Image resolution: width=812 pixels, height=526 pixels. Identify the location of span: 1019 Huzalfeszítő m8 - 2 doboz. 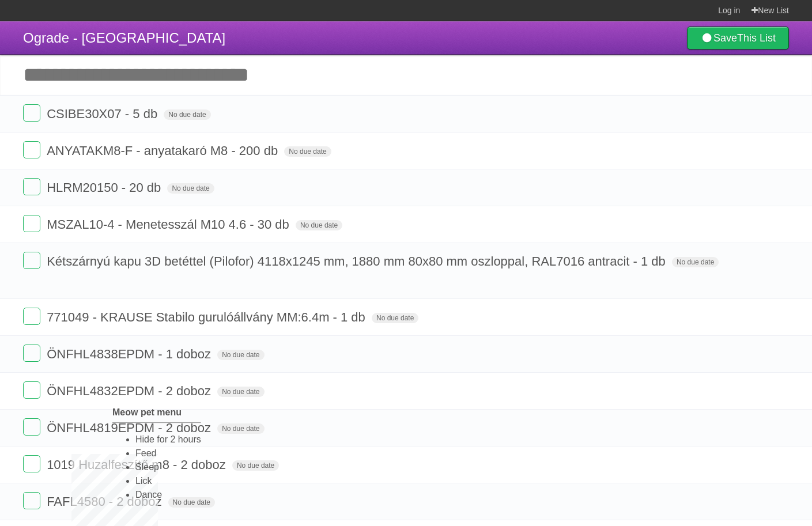
(138, 464).